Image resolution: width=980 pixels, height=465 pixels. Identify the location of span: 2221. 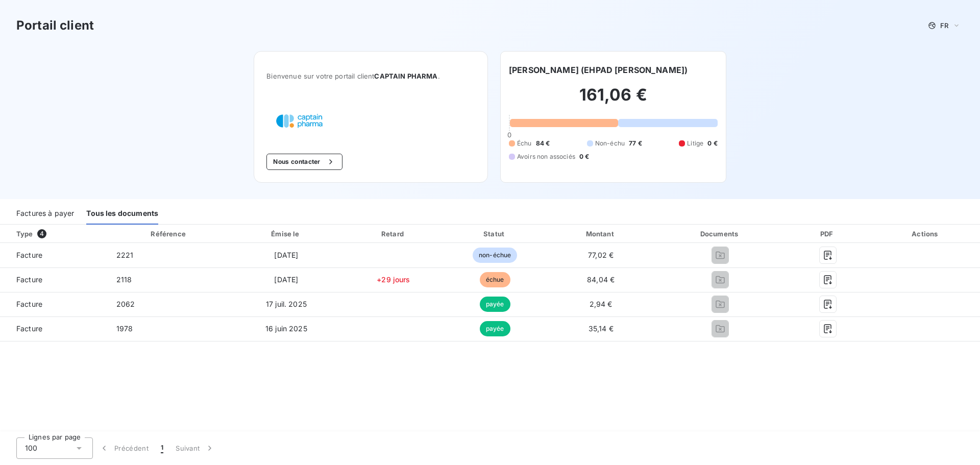
(125, 255).